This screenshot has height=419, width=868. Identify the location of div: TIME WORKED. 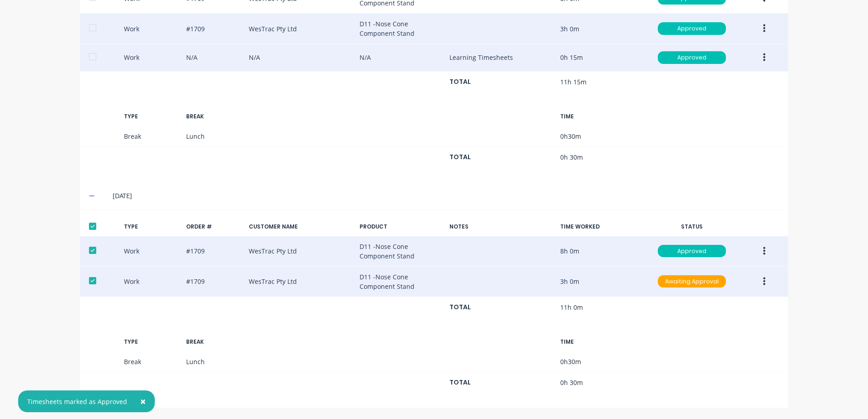
(601, 227).